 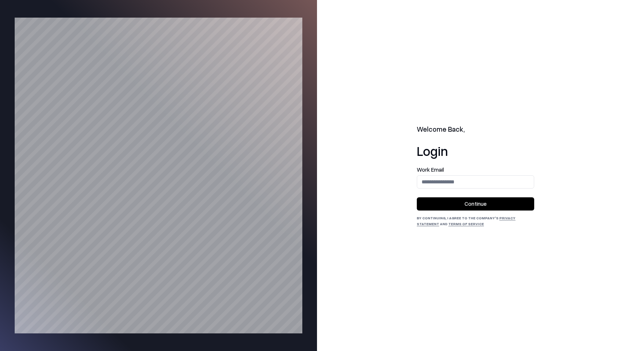 What do you see at coordinates (475, 151) in the screenshot?
I see `h1: Login` at bounding box center [475, 151].